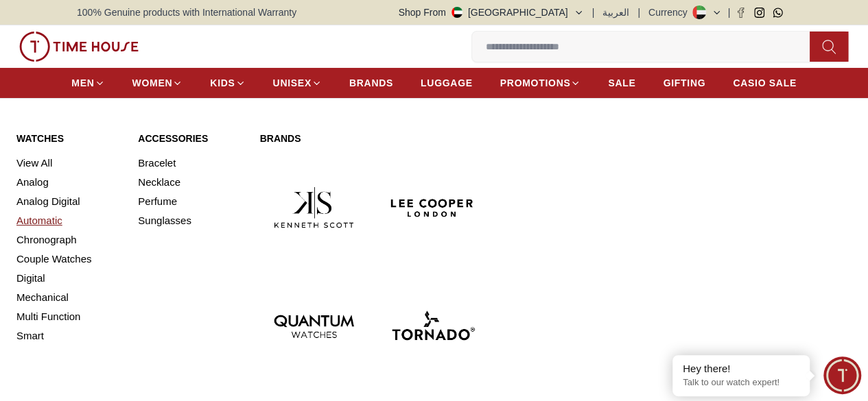  I want to click on button: العربية, so click(616, 12).